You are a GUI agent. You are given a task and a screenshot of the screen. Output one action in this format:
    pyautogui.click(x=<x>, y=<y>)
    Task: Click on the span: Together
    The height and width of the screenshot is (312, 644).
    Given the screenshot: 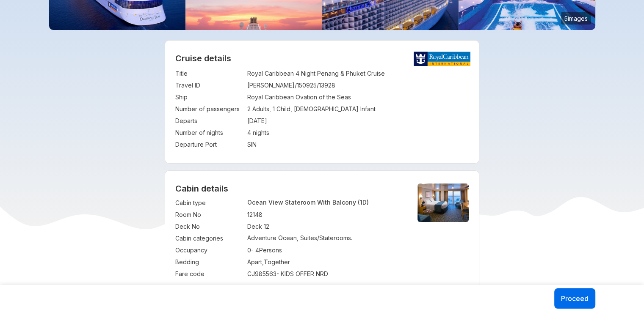 What is the action you would take?
    pyautogui.click(x=277, y=262)
    